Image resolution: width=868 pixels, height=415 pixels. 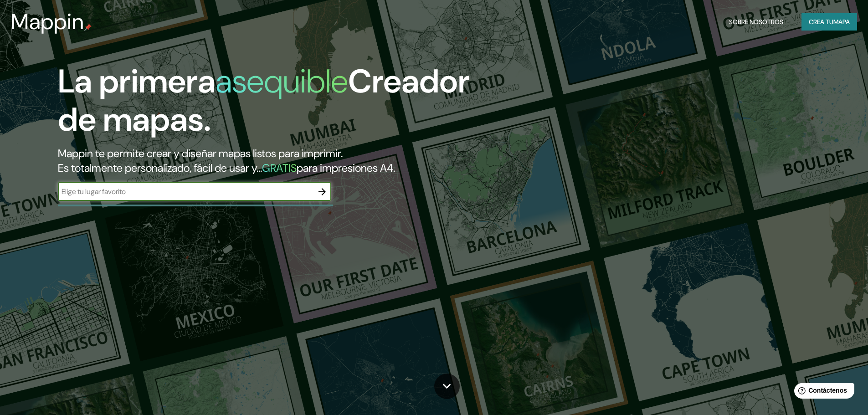 What do you see at coordinates (821, 22) in the screenshot?
I see `font: Crea tu` at bounding box center [821, 22].